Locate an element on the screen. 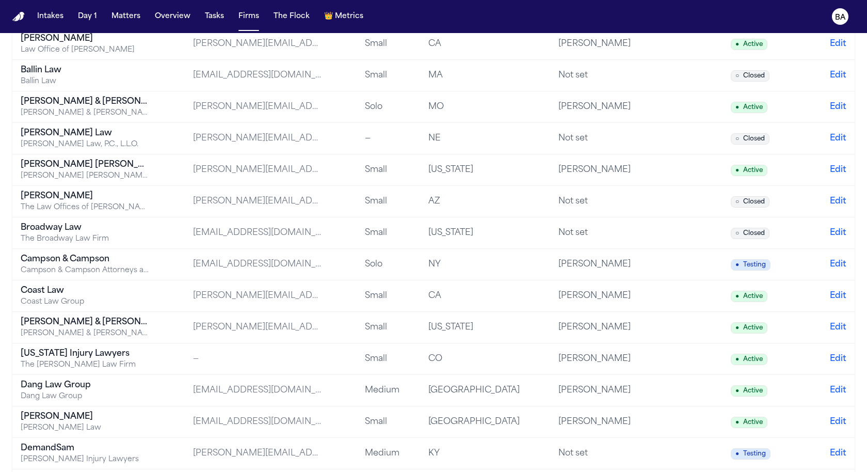  button: crownMetrics is located at coordinates (344, 17).